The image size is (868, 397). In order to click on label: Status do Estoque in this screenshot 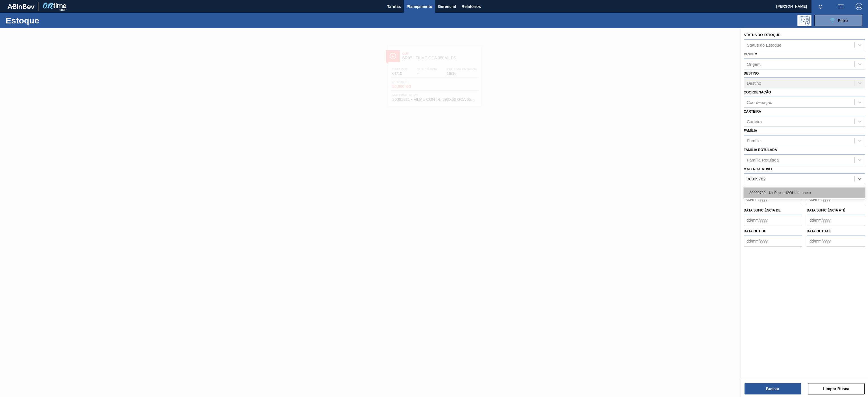, I will do `click(762, 35)`.